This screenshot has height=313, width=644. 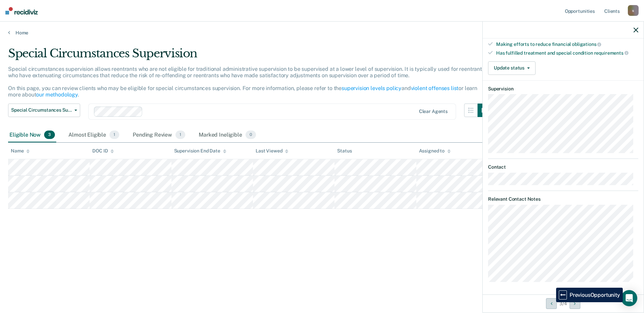 I want to click on span: 0, so click(x=251, y=135).